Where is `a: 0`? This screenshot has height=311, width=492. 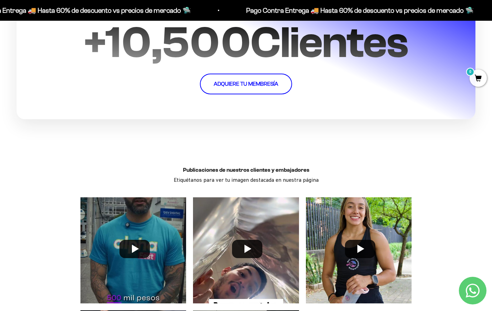
a: 0 is located at coordinates (478, 79).